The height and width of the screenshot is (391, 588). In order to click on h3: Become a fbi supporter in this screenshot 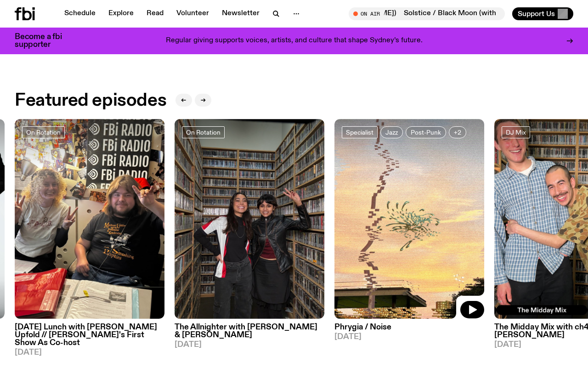, I will do `click(44, 41)`.